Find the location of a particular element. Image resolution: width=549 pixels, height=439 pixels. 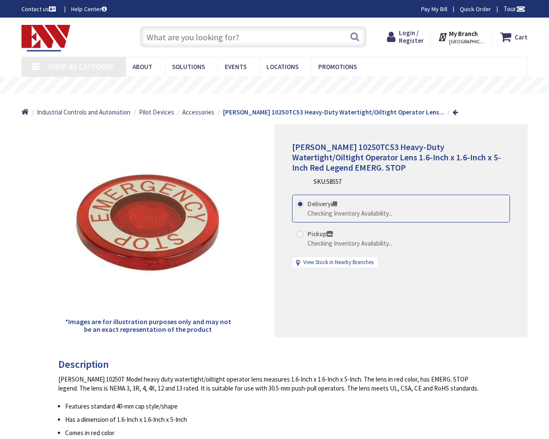

a: Cart is located at coordinates (514, 37).